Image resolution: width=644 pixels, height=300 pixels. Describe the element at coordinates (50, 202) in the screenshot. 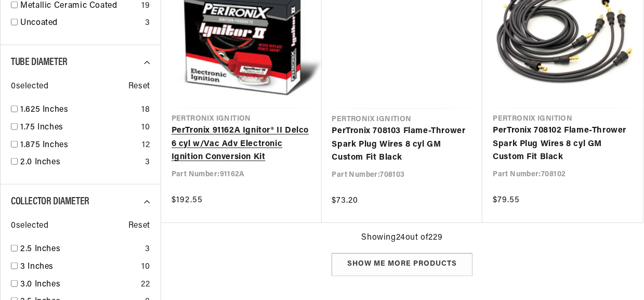

I see `span: Collector Diameter` at that location.